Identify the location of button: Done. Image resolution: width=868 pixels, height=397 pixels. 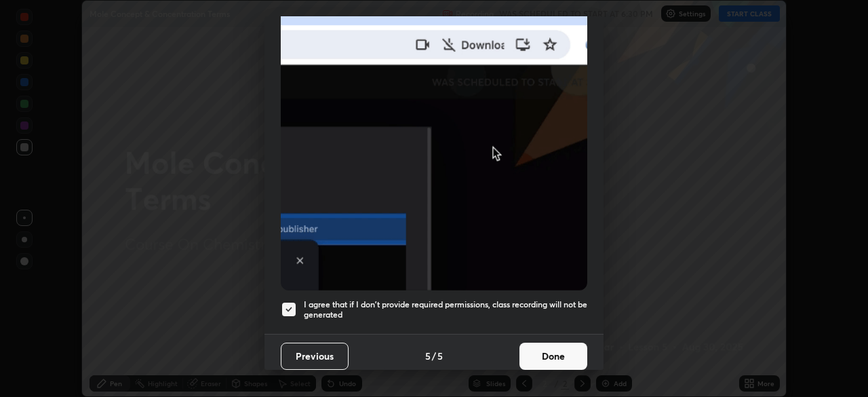
(553, 356).